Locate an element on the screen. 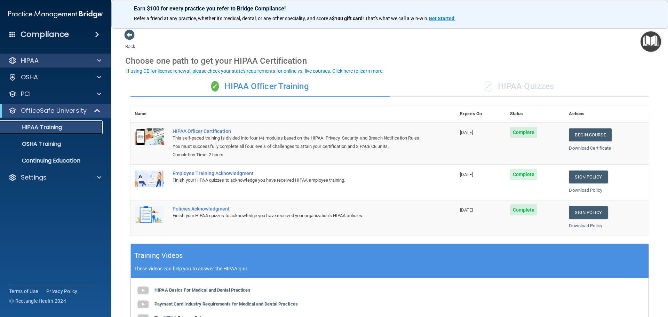  div: If using CE for license renewal, please check your state's requirements for online vs. live cours... is located at coordinates (255, 71).